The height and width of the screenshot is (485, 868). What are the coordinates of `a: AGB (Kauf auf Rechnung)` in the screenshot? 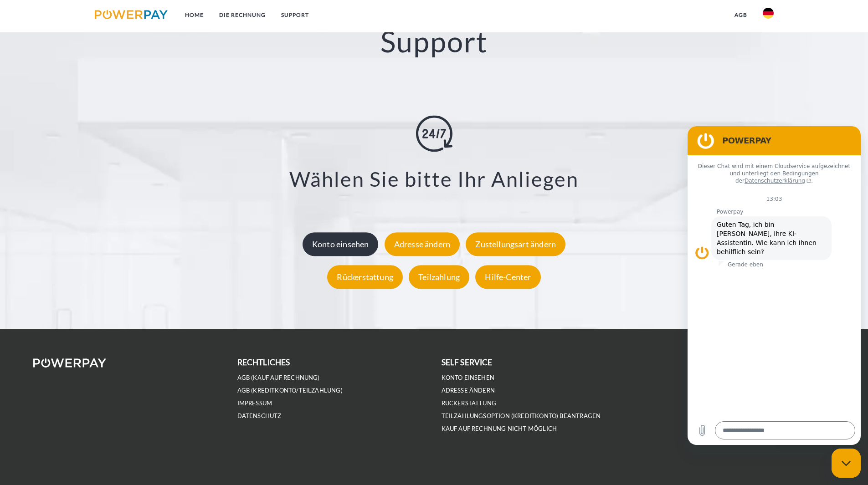 It's located at (278, 377).